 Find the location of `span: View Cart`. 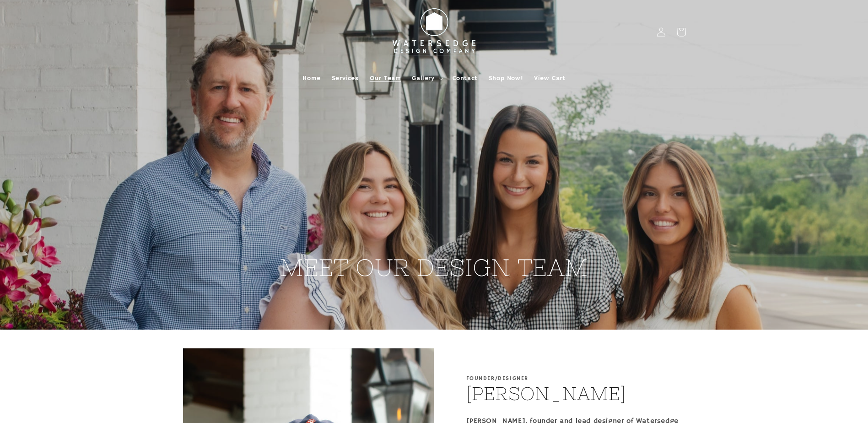

span: View Cart is located at coordinates (550, 78).